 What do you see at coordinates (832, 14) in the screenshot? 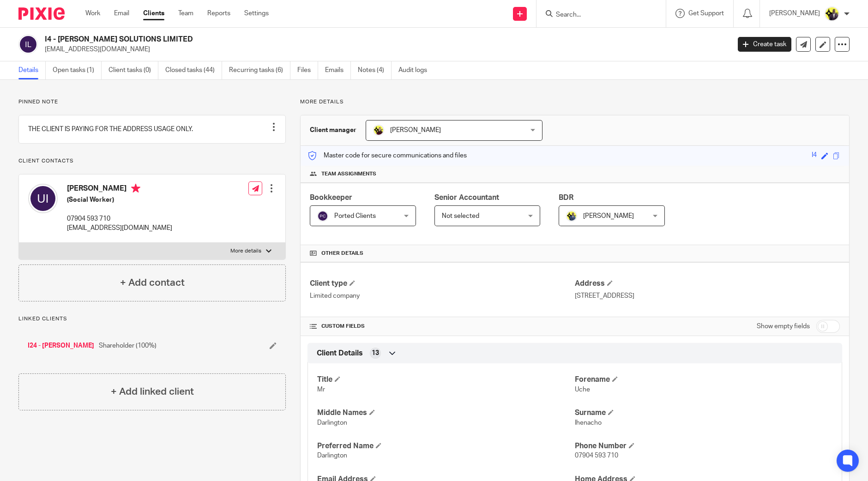
I see `img: Yemi-Starbridge.jpg` at bounding box center [832, 14].